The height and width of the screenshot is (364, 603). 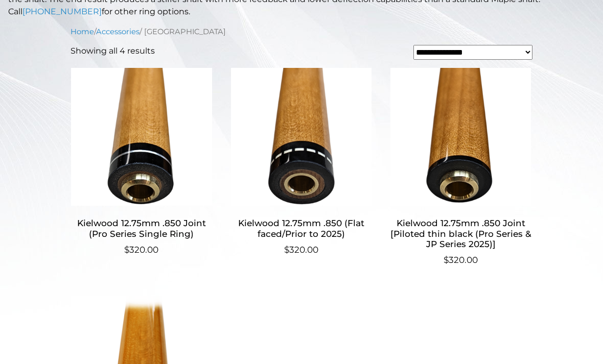 What do you see at coordinates (141, 229) in the screenshot?
I see `h2: Kielwood 12.75mm .850 Joint (Pro Series Single Ring)` at bounding box center [141, 229].